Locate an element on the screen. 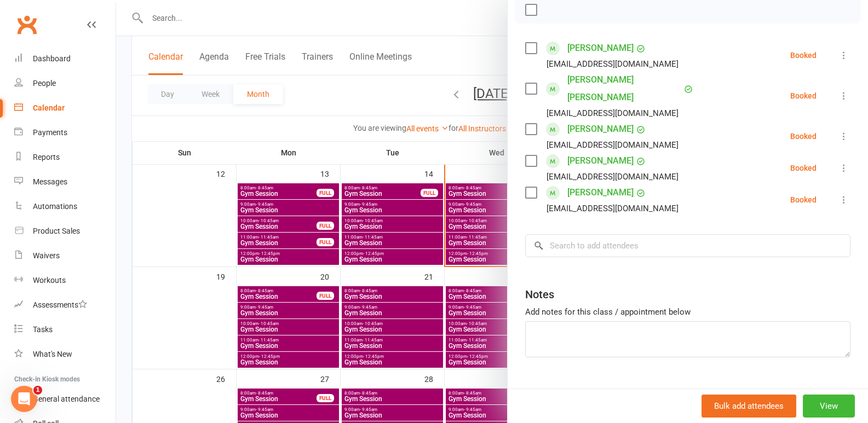 This screenshot has height=423, width=868. a: Payments is located at coordinates (65, 133).